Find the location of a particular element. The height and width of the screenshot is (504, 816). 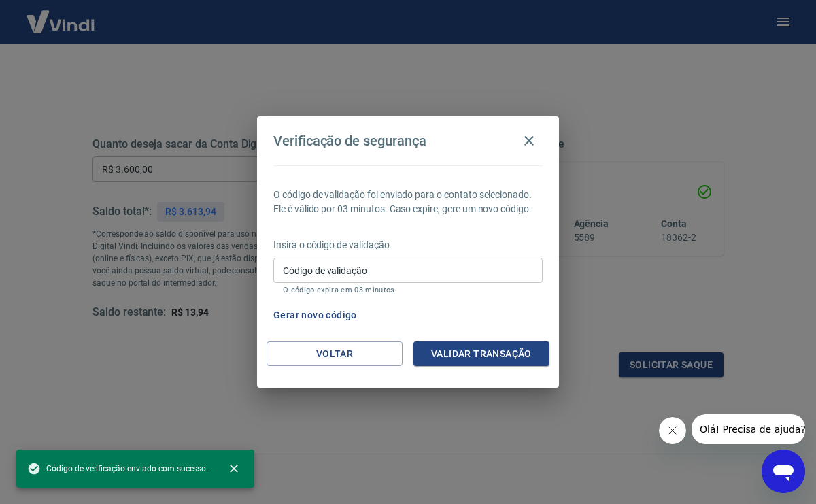

h4: Verificação de segurança is located at coordinates (349, 141).